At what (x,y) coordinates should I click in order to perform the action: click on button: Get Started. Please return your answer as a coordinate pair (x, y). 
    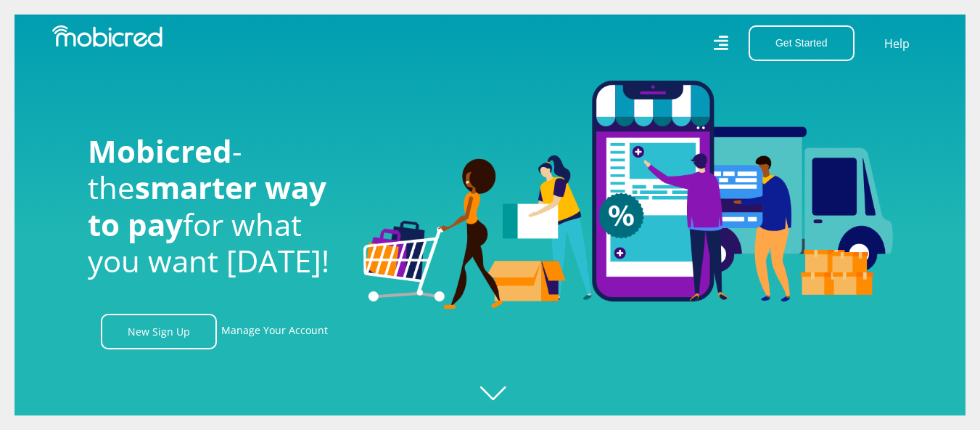
    Looking at the image, I should click on (801, 43).